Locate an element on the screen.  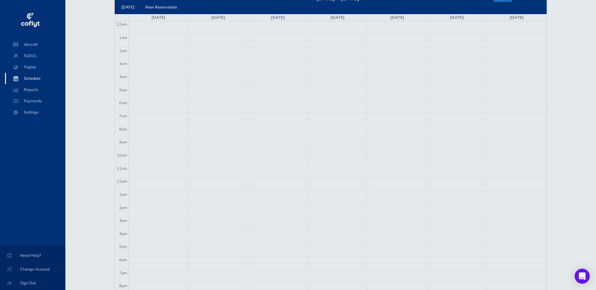
span: Payments is located at coordinates (35, 101).